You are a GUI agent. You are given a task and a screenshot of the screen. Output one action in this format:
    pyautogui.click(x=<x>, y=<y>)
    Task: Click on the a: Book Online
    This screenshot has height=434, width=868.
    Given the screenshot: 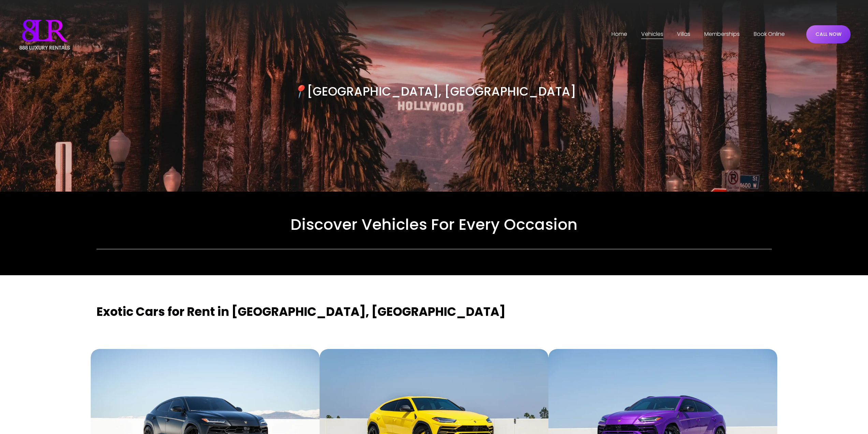 What is the action you would take?
    pyautogui.click(x=769, y=34)
    